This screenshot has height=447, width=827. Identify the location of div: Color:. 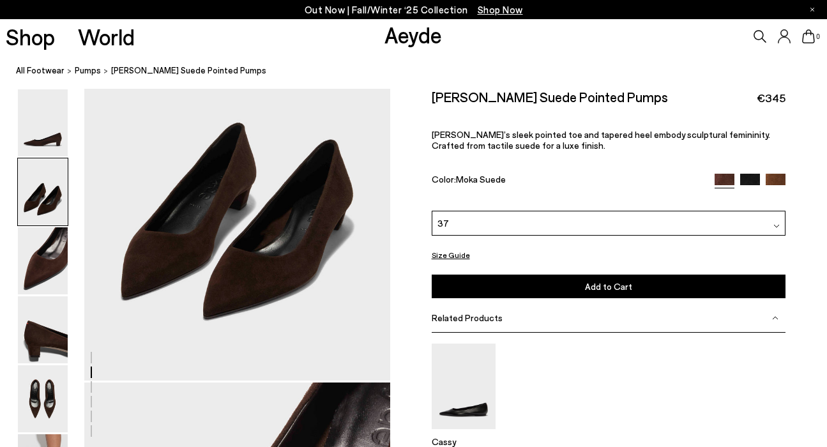
(568, 180).